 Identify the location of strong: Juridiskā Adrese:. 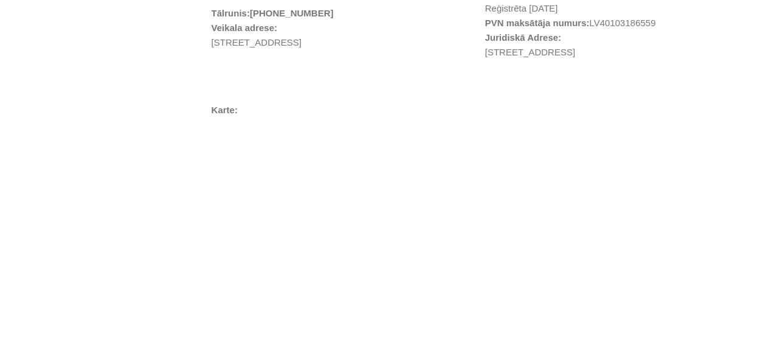
(523, 37).